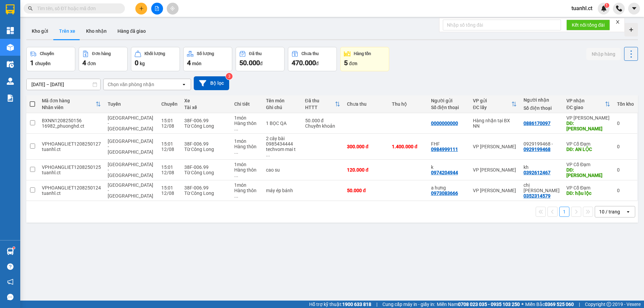 The image size is (644, 308). What do you see at coordinates (282, 170) in the screenshot?
I see `div: cao su` at bounding box center [282, 170].